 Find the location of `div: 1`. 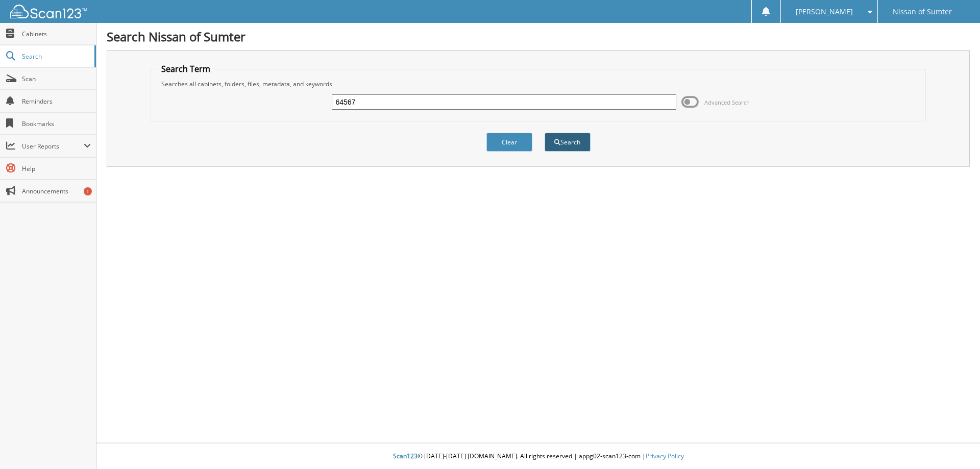

div: 1 is located at coordinates (88, 192).